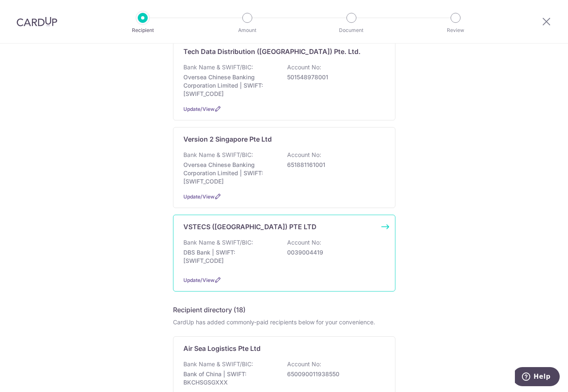  I want to click on p: Bank of China | SWIFT: BKCHSGSGXXX, so click(230, 378).